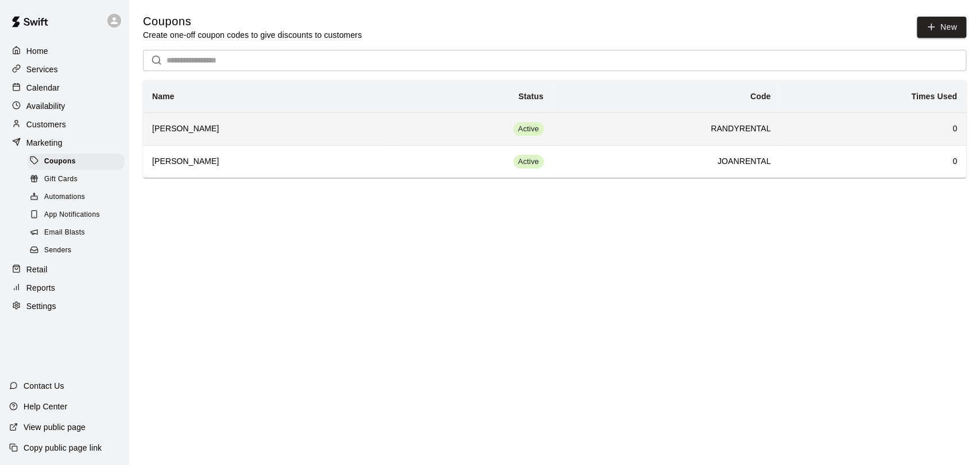 The image size is (980, 465). What do you see at coordinates (252, 21) in the screenshot?
I see `h5: Coupons` at bounding box center [252, 21].